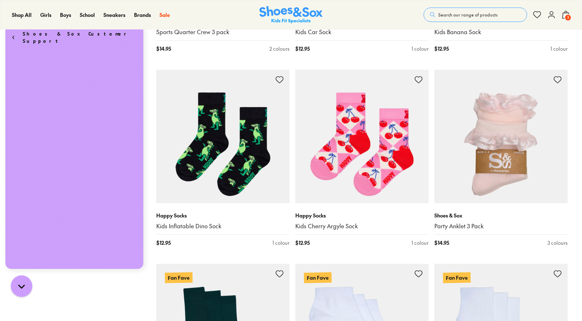 This screenshot has width=582, height=321. I want to click on span: Sale, so click(165, 15).